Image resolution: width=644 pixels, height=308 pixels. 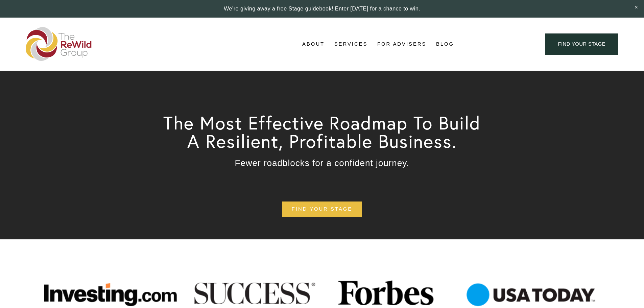 What do you see at coordinates (313, 44) in the screenshot?
I see `span: About` at bounding box center [313, 44].